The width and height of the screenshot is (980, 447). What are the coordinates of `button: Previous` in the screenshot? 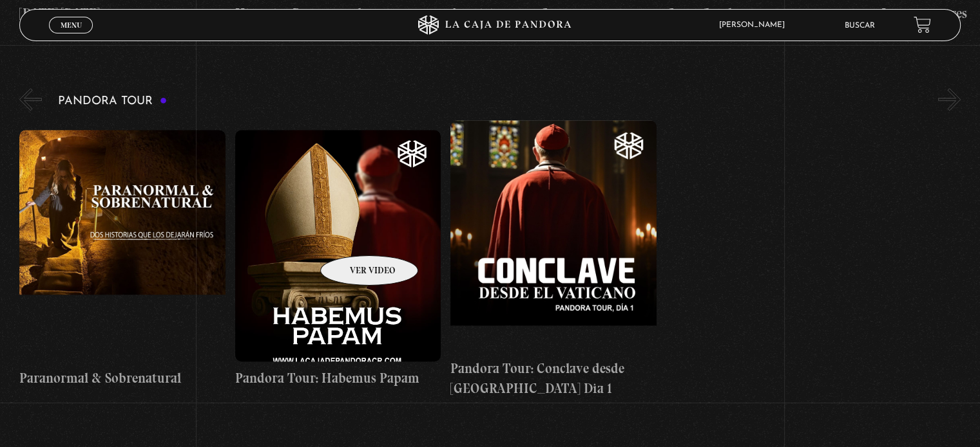 It's located at (30, 99).